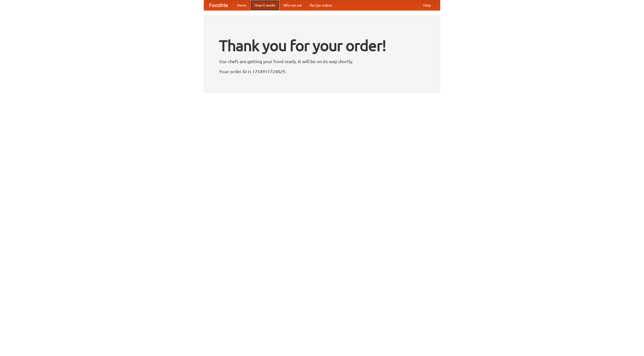 This screenshot has width=644, height=356. Describe the element at coordinates (242, 5) in the screenshot. I see `a: Home` at that location.